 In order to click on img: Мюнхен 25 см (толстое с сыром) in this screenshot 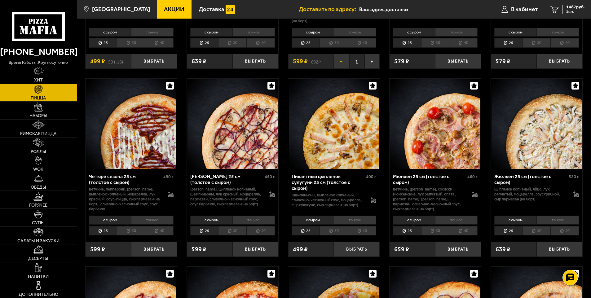, I will do `click(435, 124)`.